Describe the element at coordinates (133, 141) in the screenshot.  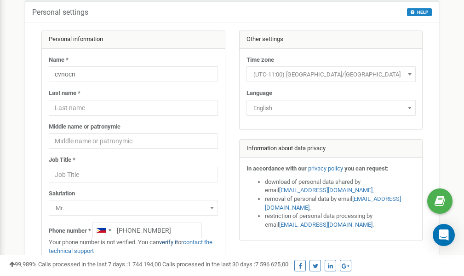
I see `input: Middle name or patronymic` at that location.